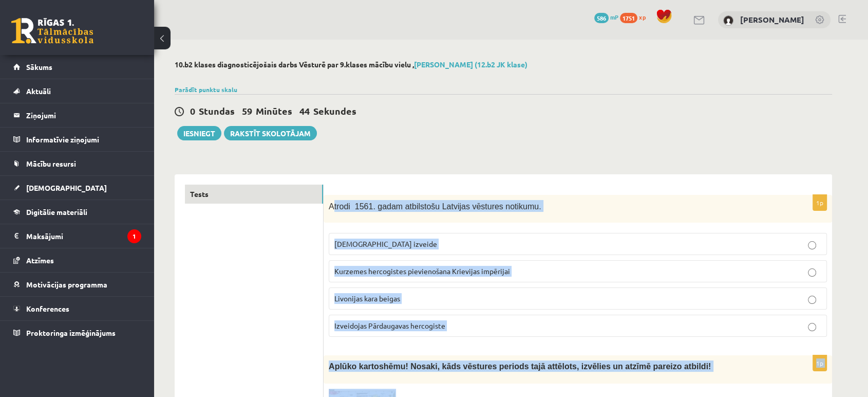  I want to click on span: mP, so click(614, 17).